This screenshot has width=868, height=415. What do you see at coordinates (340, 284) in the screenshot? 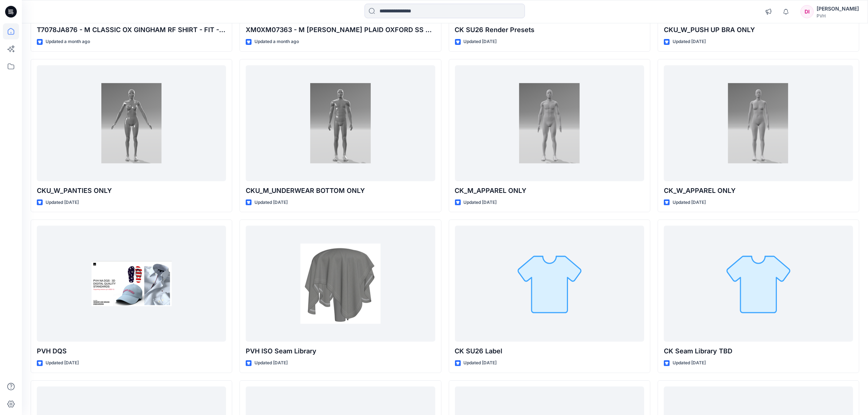
I see `a: PVH ISO Seam Library` at bounding box center [340, 284].